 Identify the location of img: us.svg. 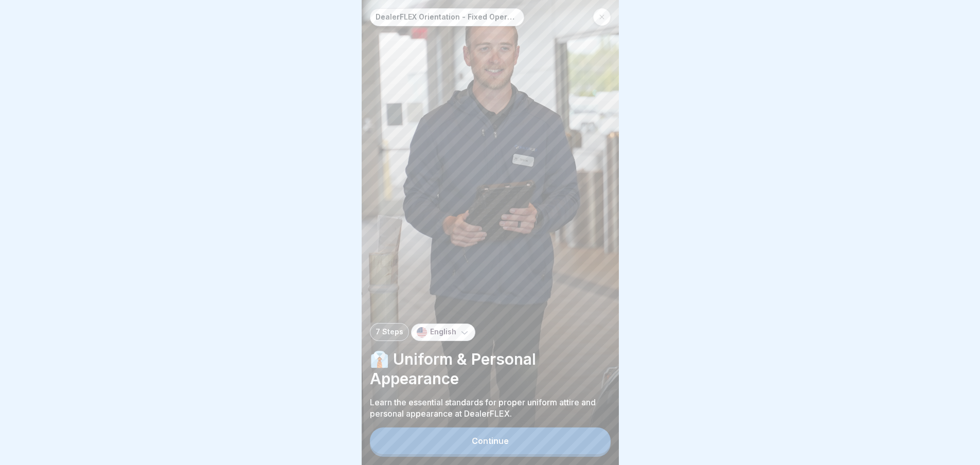
(422, 333).